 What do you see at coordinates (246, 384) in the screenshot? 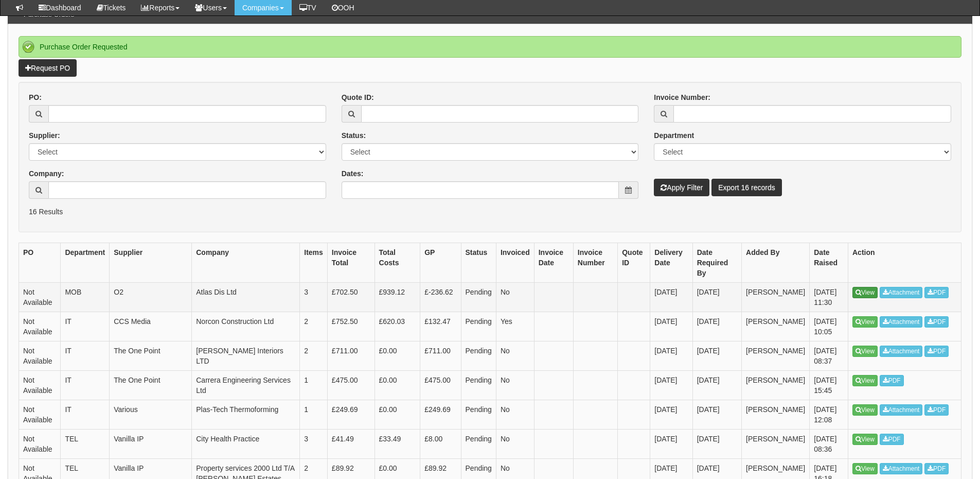
I see `td: Carrera Engineering Services Ltd` at bounding box center [246, 384].